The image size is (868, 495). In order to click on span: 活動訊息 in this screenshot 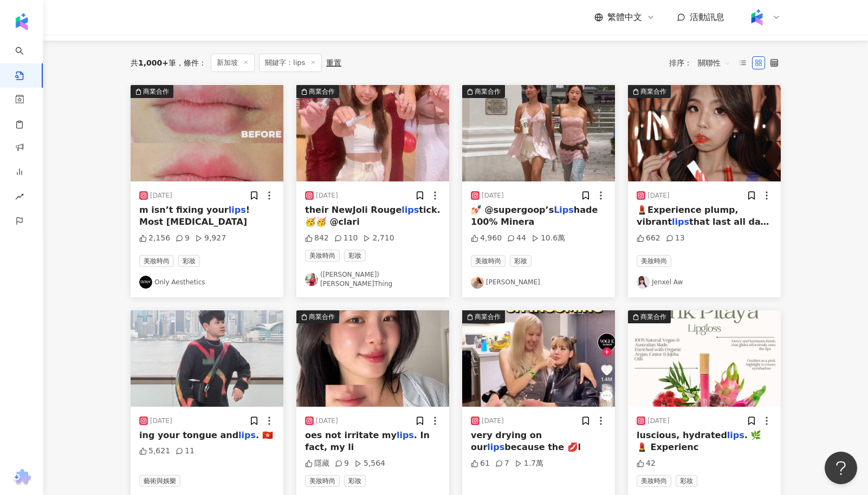, I will do `click(708, 17)`.